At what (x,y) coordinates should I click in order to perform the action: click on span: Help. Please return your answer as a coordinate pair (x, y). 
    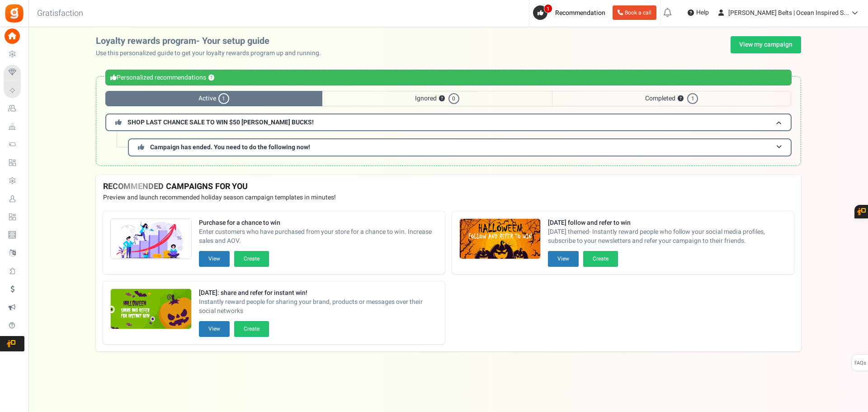
    Looking at the image, I should click on (701, 13).